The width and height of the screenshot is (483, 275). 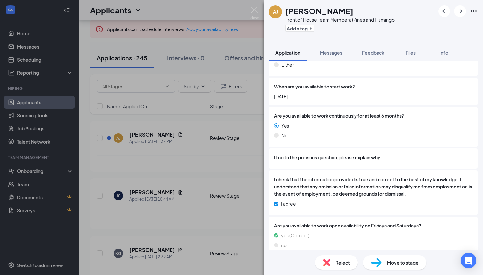 I want to click on div: Front of House Team Member at Pines and Flamingo, so click(x=339, y=20).